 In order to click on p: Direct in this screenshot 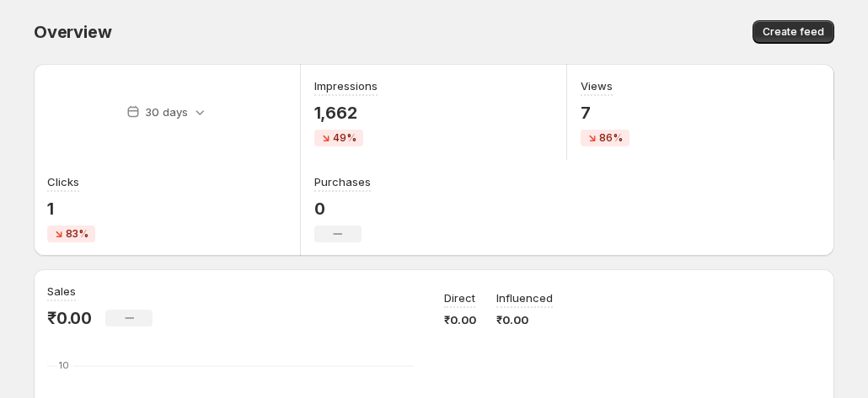, I will do `click(459, 298)`.